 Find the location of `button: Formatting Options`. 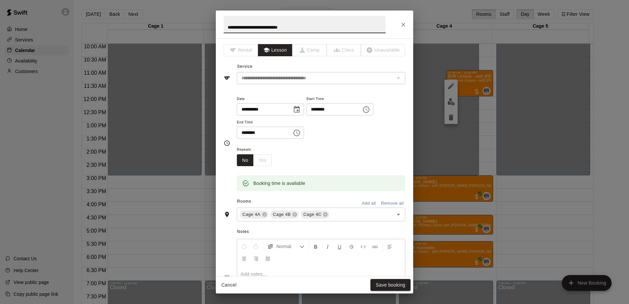

button: Formatting Options is located at coordinates (286, 246).